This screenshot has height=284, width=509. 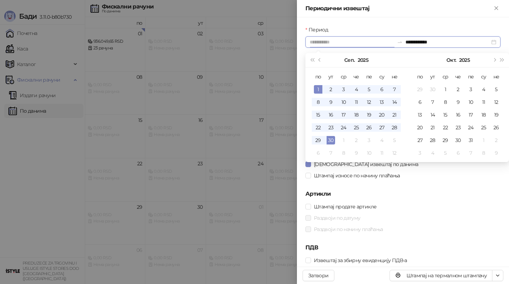 I want to click on td: 2025-09-19, so click(x=369, y=115).